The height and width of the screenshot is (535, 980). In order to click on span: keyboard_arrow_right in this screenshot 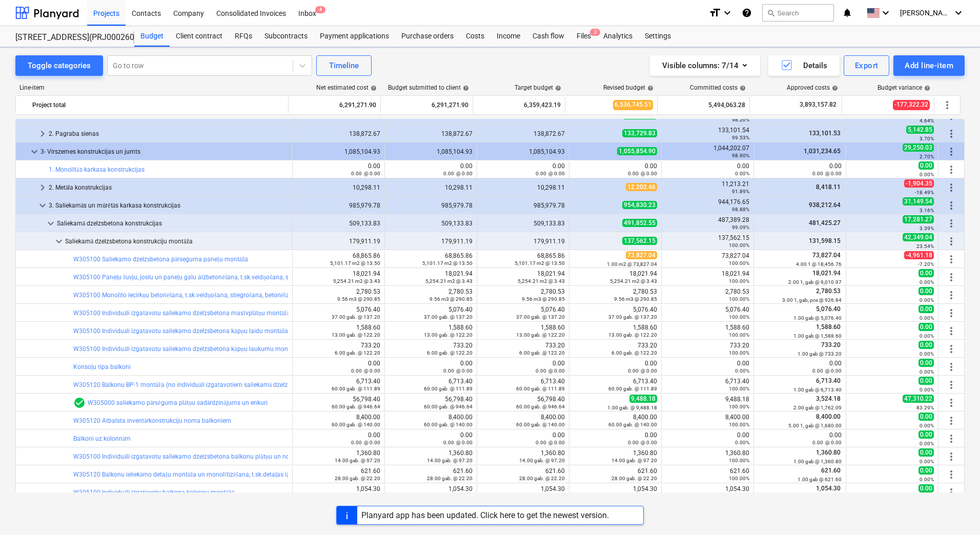, I will do `click(42, 133)`.